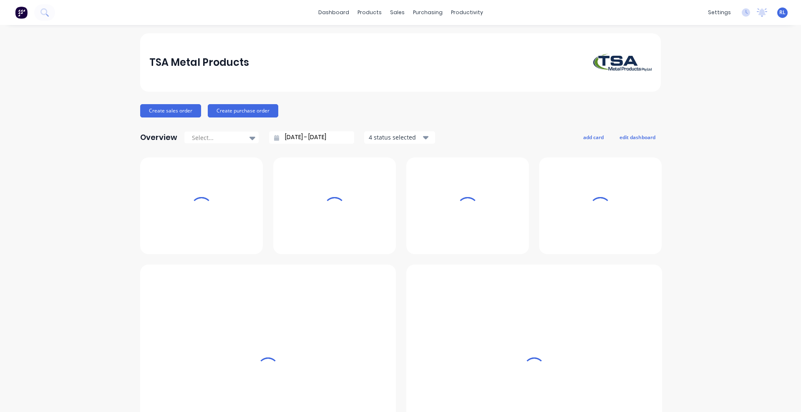  I want to click on div: productivity, so click(467, 13).